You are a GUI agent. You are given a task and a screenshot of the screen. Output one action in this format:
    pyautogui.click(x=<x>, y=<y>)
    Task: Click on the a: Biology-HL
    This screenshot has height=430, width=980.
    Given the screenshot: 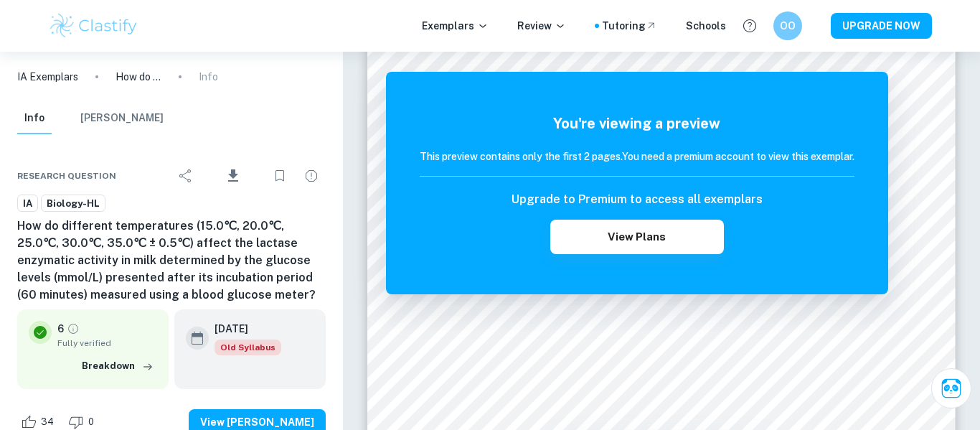 What is the action you would take?
    pyautogui.click(x=73, y=203)
    